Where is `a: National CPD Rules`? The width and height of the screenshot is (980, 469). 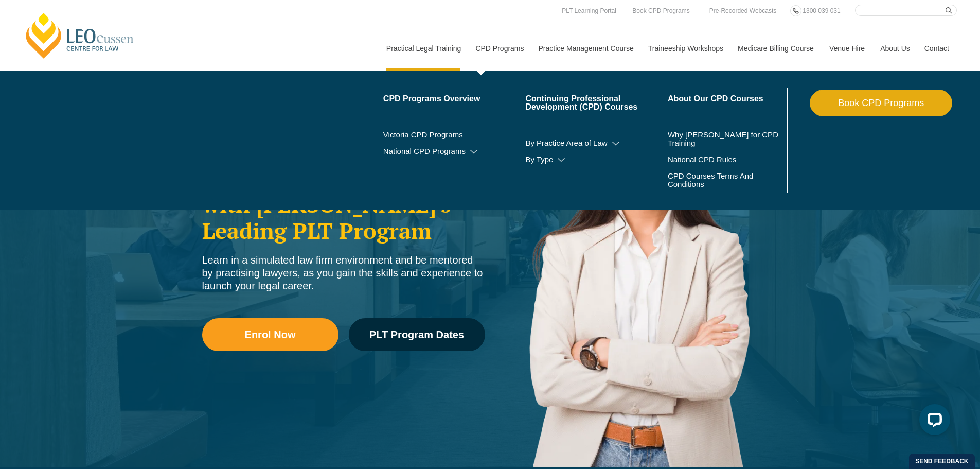
a: National CPD Rules is located at coordinates (726, 159).